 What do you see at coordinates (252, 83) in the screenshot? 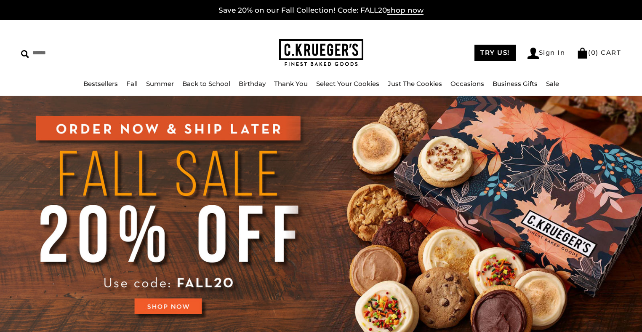
I see `a: Birthday` at bounding box center [252, 83].